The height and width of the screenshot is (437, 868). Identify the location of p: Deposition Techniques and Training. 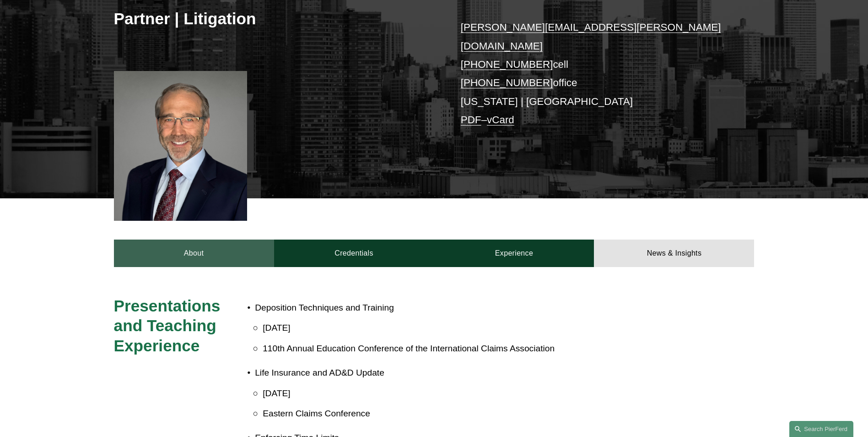
(464, 308).